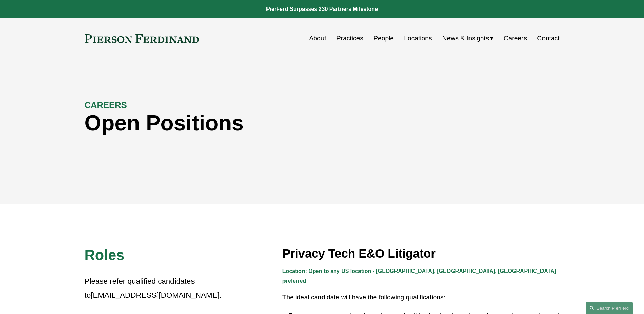  I want to click on p: The ideal candidate will have the following qualifications:, so click(421, 297).